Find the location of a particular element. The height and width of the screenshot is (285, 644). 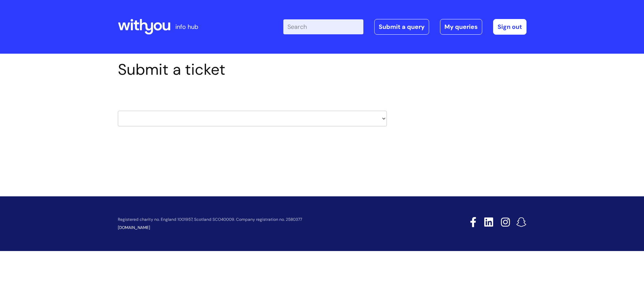

a: My queries is located at coordinates (461, 27).